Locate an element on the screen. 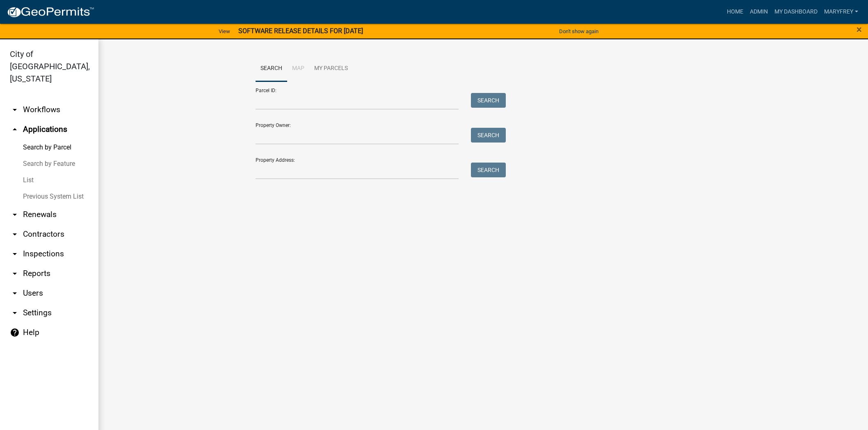  a: Search is located at coordinates (271, 69).